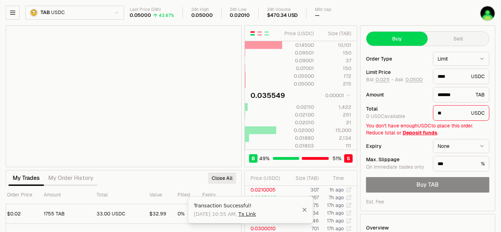  What do you see at coordinates (461, 95) in the screenshot?
I see `div: TAB` at bounding box center [461, 95].